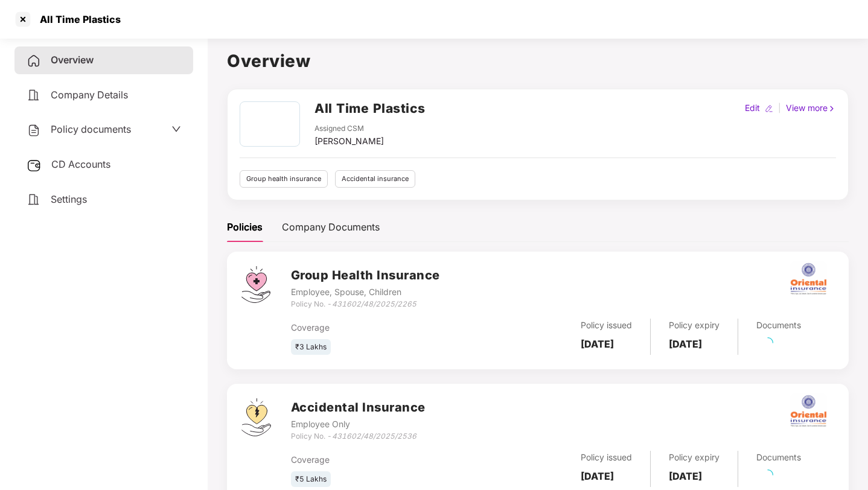 This screenshot has width=868, height=490. I want to click on img: rightIcon, so click(832, 109).